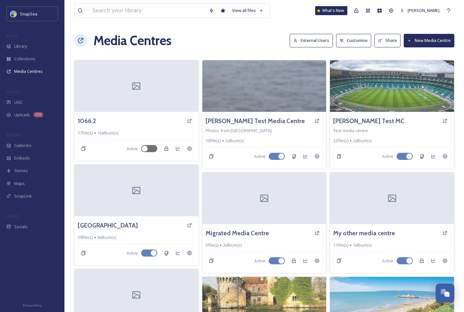 The height and width of the screenshot is (312, 464). Describe the element at coordinates (340, 245) in the screenshot. I see `span: 11 file(s)` at that location.